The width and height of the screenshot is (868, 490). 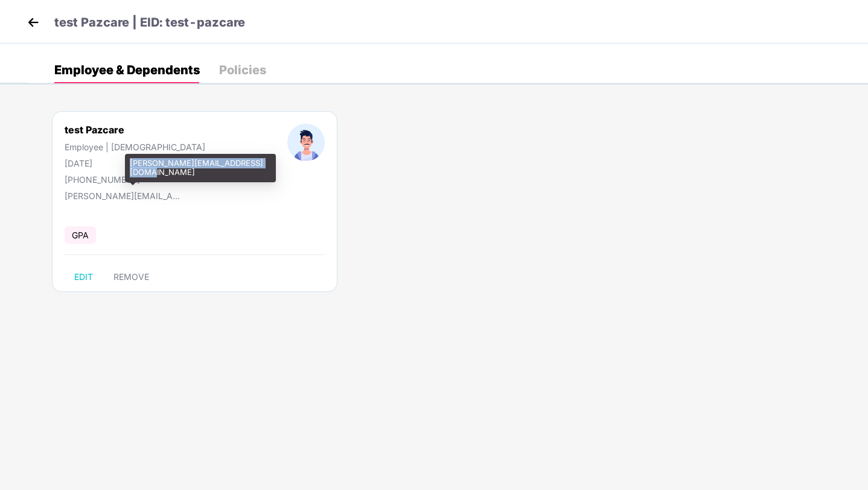 I want to click on span: EDIT, so click(x=83, y=277).